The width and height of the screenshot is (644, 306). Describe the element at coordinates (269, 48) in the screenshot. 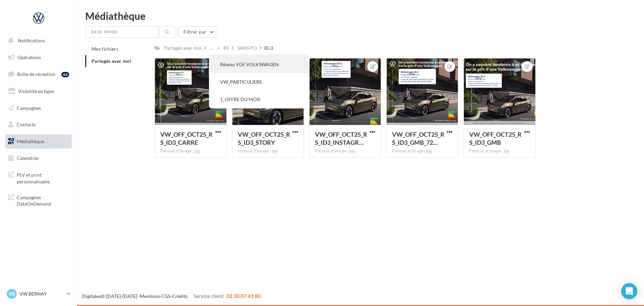

I see `div: ID.3` at that location.